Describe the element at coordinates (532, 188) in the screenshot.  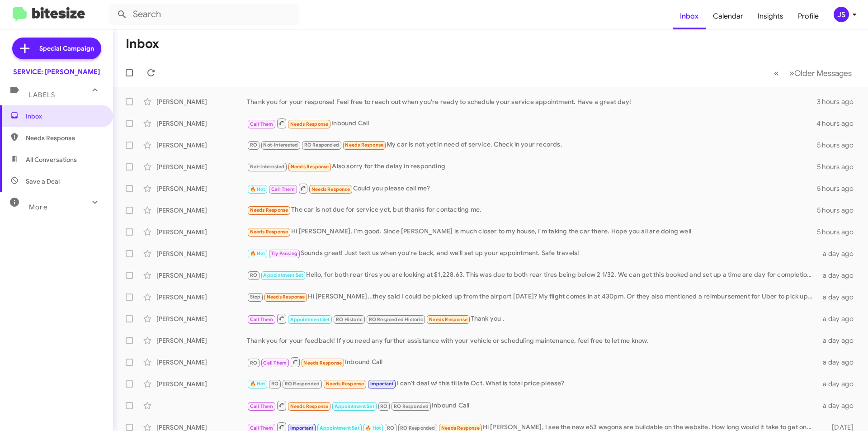
I see `div: Could you please call me?` at that location.